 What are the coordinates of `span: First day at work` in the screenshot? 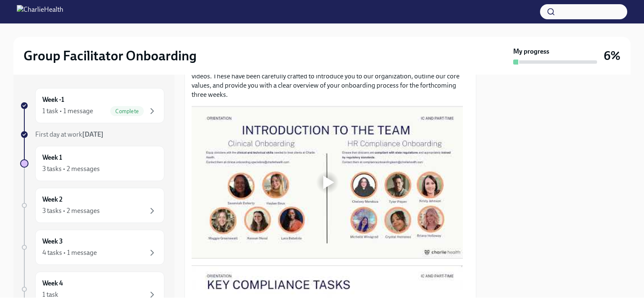 It's located at (69, 134).